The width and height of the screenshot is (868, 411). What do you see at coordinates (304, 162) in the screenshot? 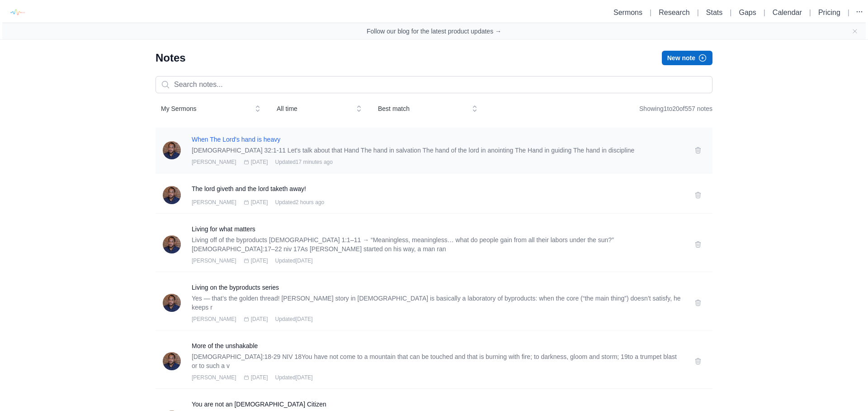
I see `span: Updated 17 minutes ago` at bounding box center [304, 162].